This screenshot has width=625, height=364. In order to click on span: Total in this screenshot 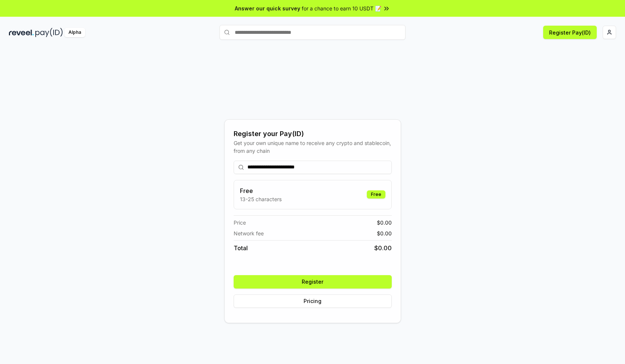, I will do `click(241, 248)`.